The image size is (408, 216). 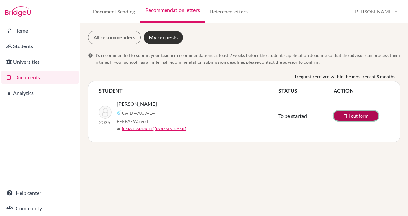 I want to click on a: Home, so click(x=40, y=31).